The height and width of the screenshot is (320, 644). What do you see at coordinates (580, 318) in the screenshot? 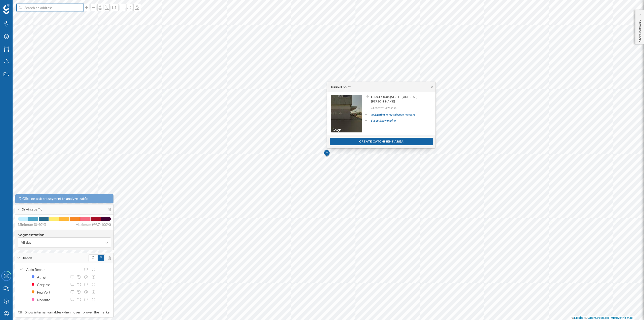
I see `a: Mapbox` at bounding box center [580, 318].